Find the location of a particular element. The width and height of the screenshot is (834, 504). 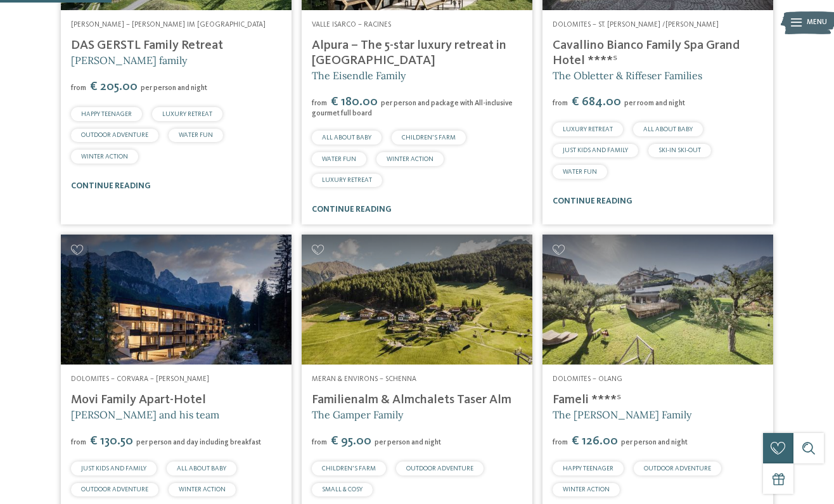

span: € 126.00 is located at coordinates (594, 441).